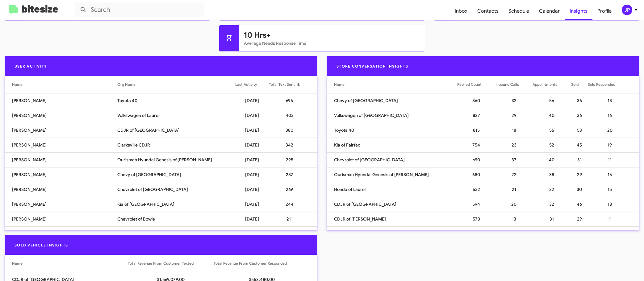  What do you see at coordinates (293, 100) in the screenshot?
I see `td: 696` at bounding box center [293, 100].